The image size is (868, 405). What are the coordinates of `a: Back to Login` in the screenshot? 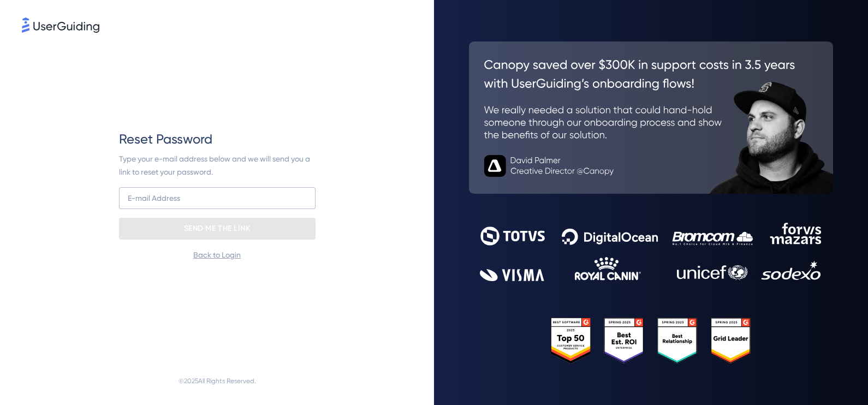 It's located at (217, 255).